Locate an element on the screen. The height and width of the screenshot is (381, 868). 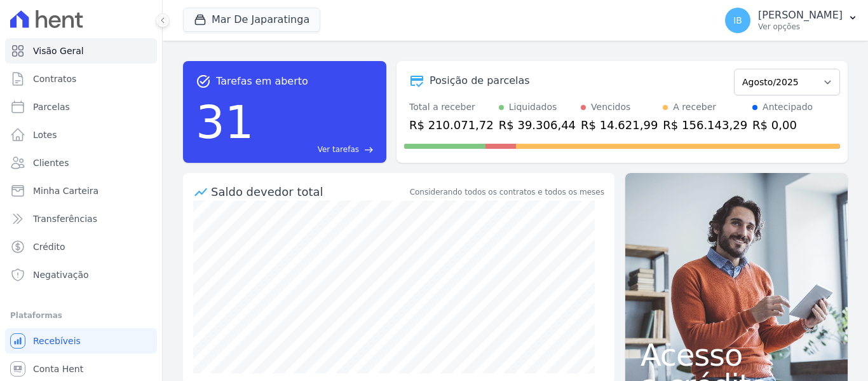
a: Clientes is located at coordinates (81, 163).